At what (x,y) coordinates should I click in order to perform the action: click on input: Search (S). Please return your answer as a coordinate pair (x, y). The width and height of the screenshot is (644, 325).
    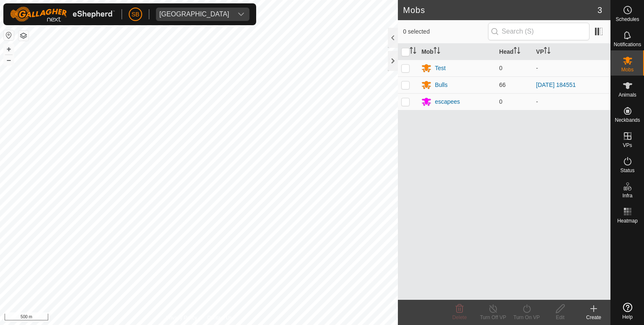
    Looking at the image, I should click on (539, 31).